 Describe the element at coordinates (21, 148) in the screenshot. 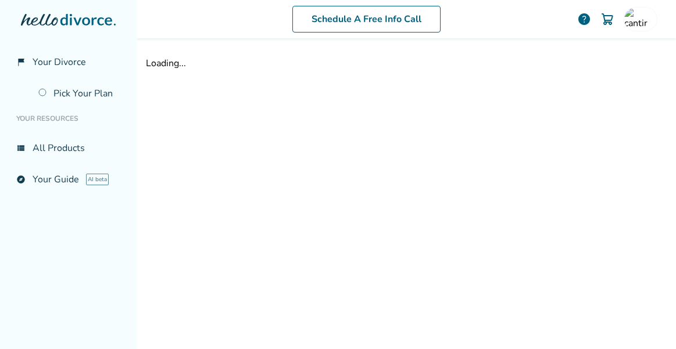

I see `span: view_list` at that location.